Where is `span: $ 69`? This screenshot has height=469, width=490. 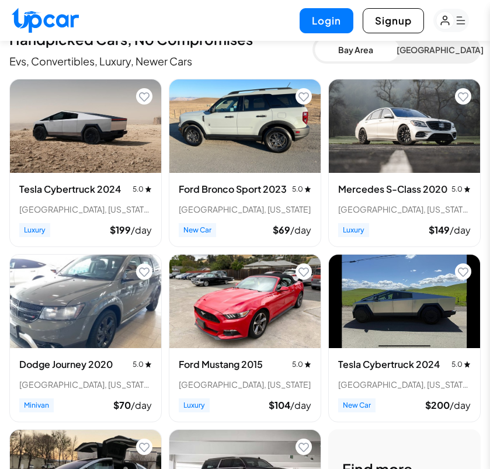
span: $ 69 is located at coordinates (281, 229).